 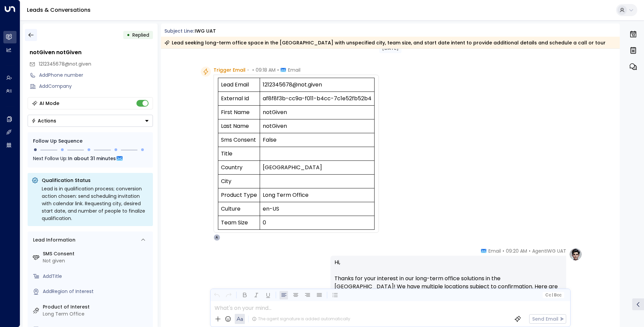 What do you see at coordinates (317, 209) in the screenshot?
I see `td: en-US` at bounding box center [317, 209].